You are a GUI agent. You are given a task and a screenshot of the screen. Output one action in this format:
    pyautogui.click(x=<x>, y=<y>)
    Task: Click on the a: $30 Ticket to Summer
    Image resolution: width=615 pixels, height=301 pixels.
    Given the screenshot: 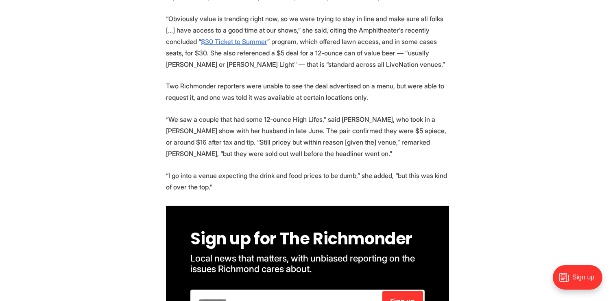 What is the action you would take?
    pyautogui.click(x=234, y=42)
    